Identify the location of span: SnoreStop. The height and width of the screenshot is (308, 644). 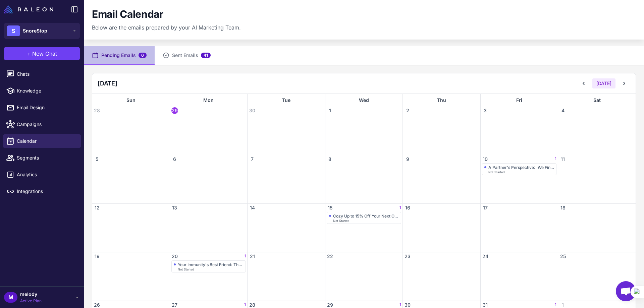
(35, 31).